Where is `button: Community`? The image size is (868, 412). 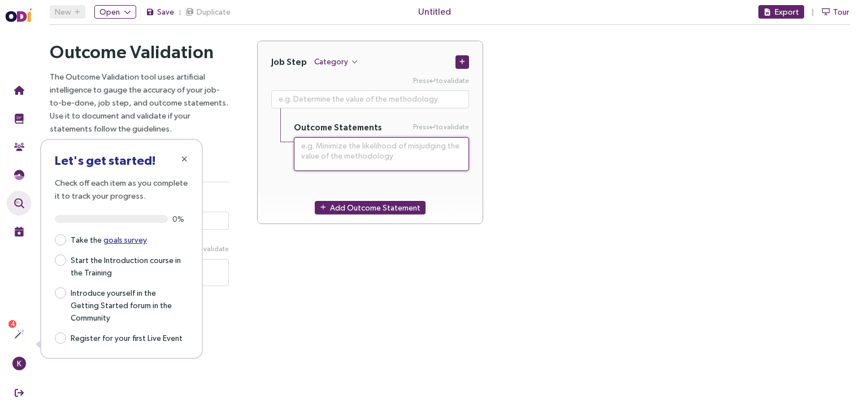
button: Community is located at coordinates (18, 146).